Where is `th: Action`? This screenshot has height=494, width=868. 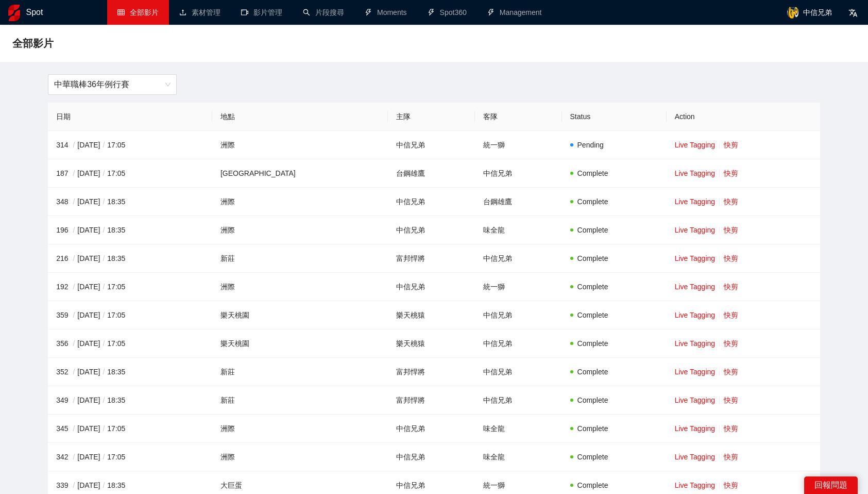 th: Action is located at coordinates (744, 116).